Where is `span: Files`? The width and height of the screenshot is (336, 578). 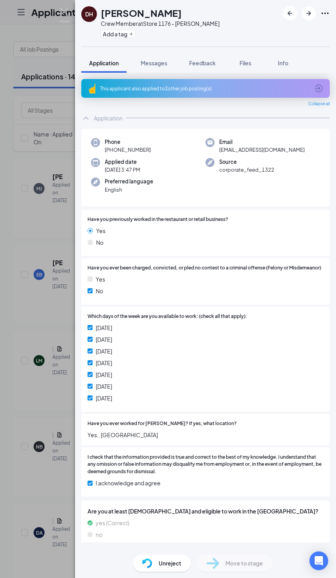 span: Files is located at coordinates (246, 63).